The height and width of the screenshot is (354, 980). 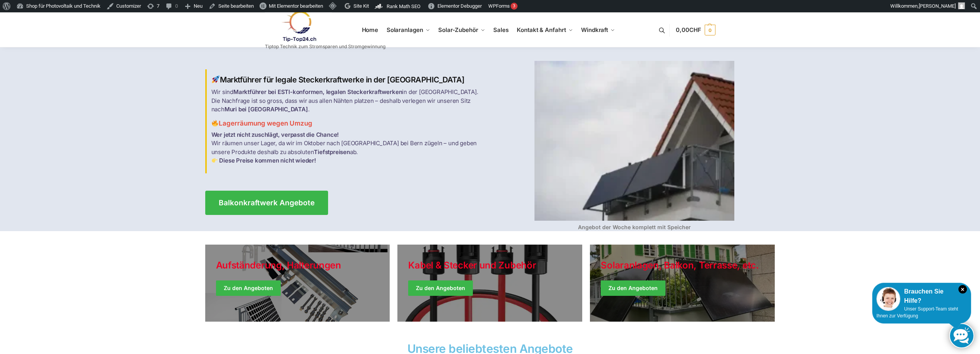 What do you see at coordinates (710, 30) in the screenshot?
I see `span: 0` at bounding box center [710, 30].